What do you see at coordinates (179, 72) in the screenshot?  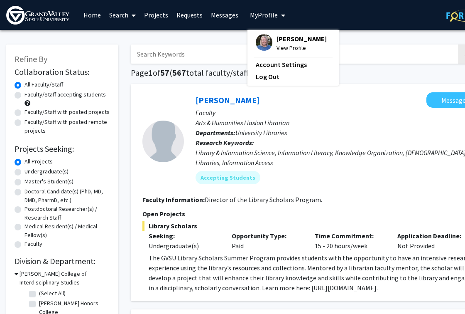 I see `span: 567` at bounding box center [179, 72].